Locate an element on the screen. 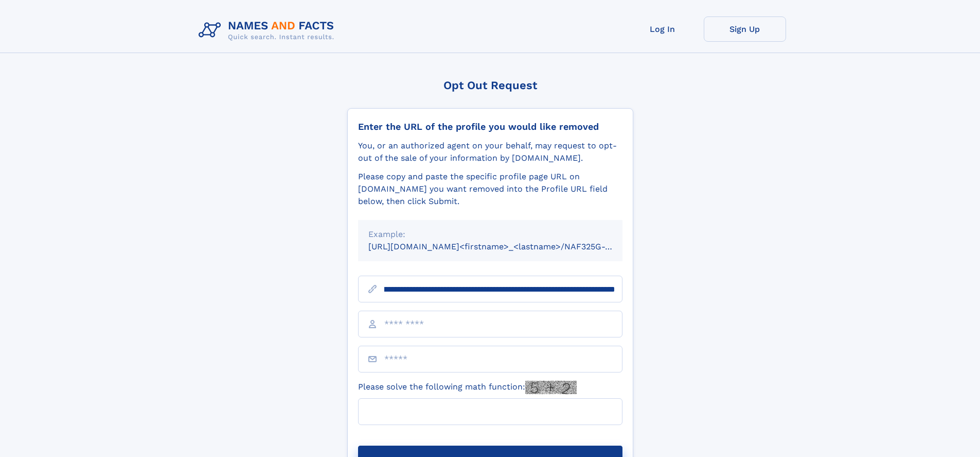 Image resolution: width=980 pixels, height=457 pixels. label: Please solve the following math function: is located at coordinates (467, 388).